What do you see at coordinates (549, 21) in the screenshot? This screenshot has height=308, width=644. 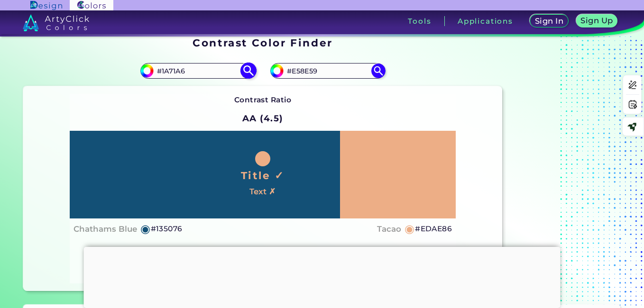 I see `h5: Sign In` at bounding box center [549, 21].